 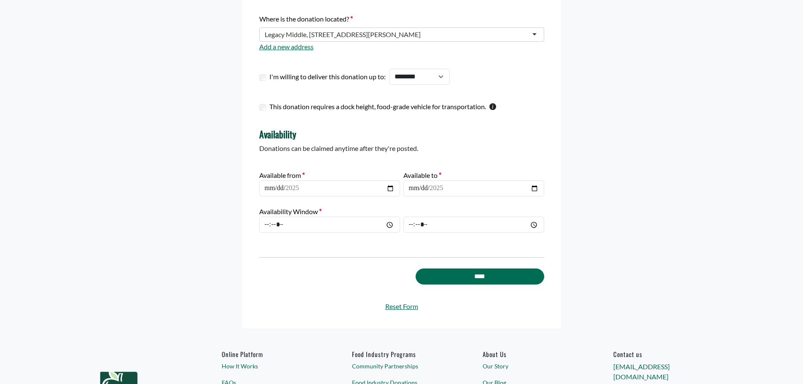 What do you see at coordinates (282, 175) in the screenshot?
I see `label: Available from` at bounding box center [282, 175].